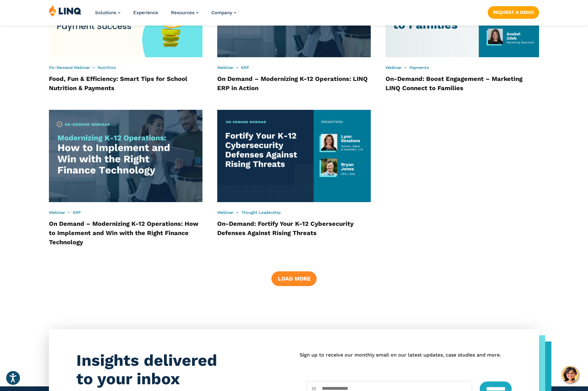 The width and height of the screenshot is (588, 391). I want to click on nav: Primary Navigation, so click(166, 15).